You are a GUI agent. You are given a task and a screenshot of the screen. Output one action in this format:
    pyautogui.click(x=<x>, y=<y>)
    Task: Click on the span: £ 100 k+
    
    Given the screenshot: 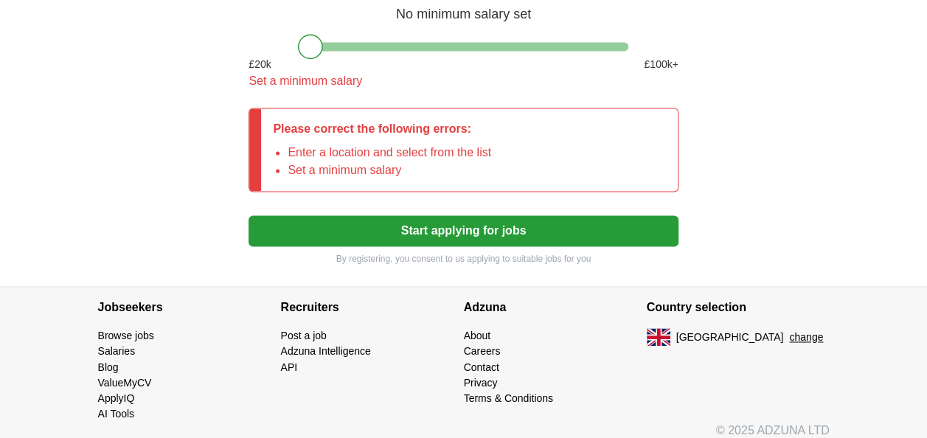 What is the action you would take?
    pyautogui.click(x=661, y=64)
    